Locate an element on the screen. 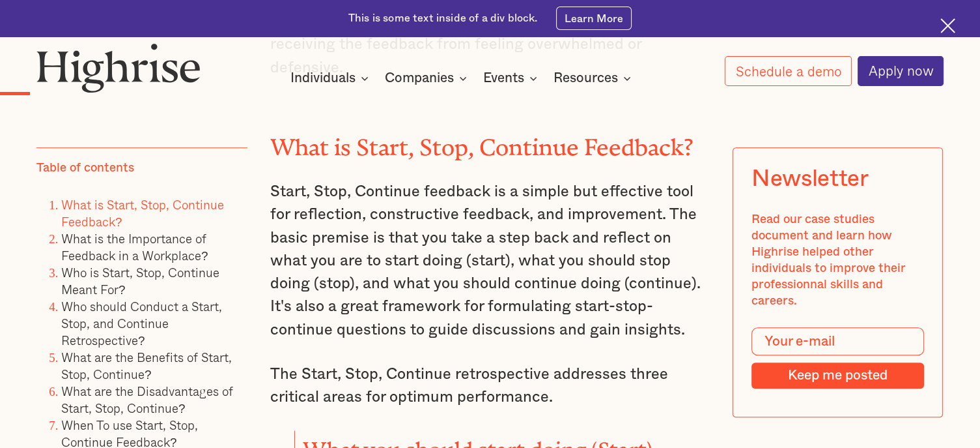  a: Apply now is located at coordinates (901, 71).